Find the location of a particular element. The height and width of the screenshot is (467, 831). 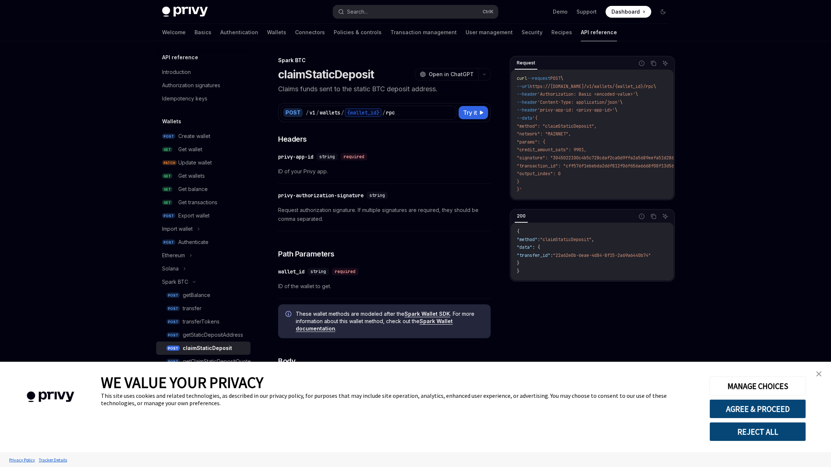

div: wallet_id is located at coordinates (291, 272).